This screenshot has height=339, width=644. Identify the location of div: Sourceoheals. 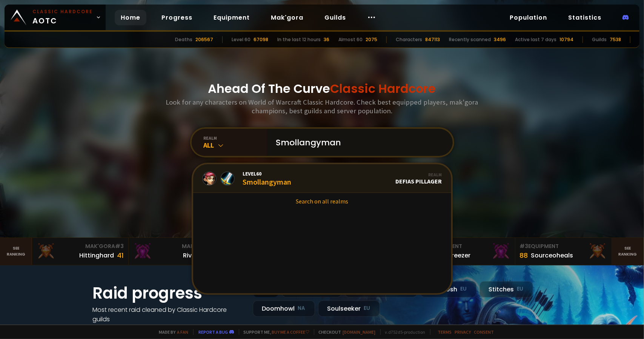
(552, 255).